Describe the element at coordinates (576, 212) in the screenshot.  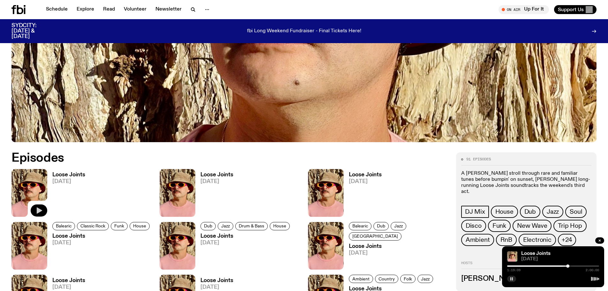
I see `span: Soul` at that location.